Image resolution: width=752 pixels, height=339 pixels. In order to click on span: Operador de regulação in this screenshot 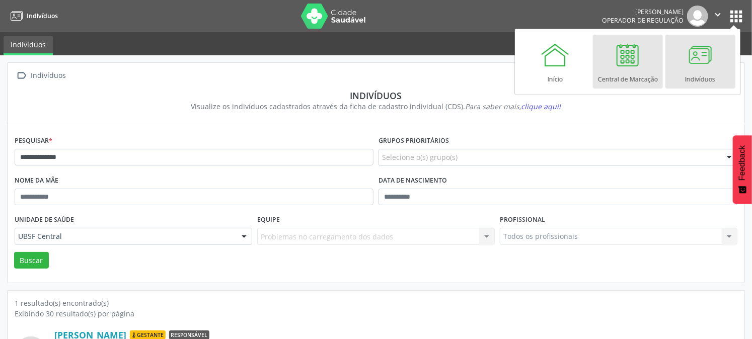, I will do `click(643, 20)`.